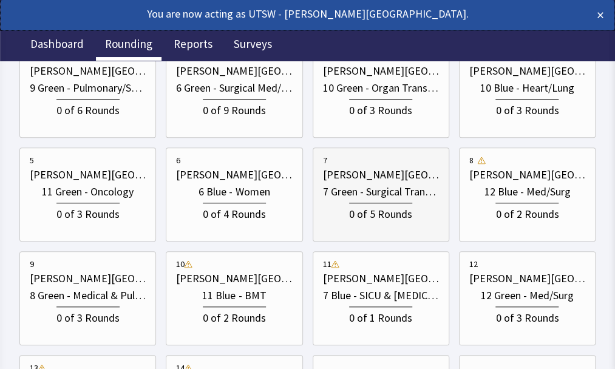 Image resolution: width=615 pixels, height=369 pixels. Describe the element at coordinates (471, 160) in the screenshot. I see `div: 8` at that location.